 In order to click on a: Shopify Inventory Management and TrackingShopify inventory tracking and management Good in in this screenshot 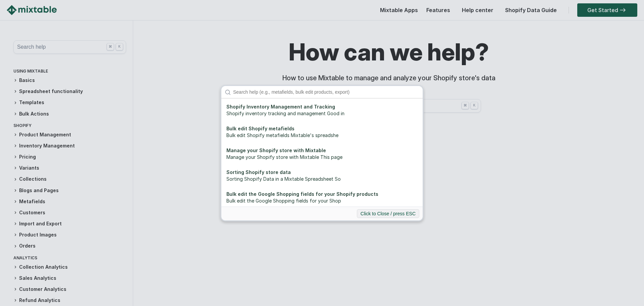, I will do `click(322, 110)`.